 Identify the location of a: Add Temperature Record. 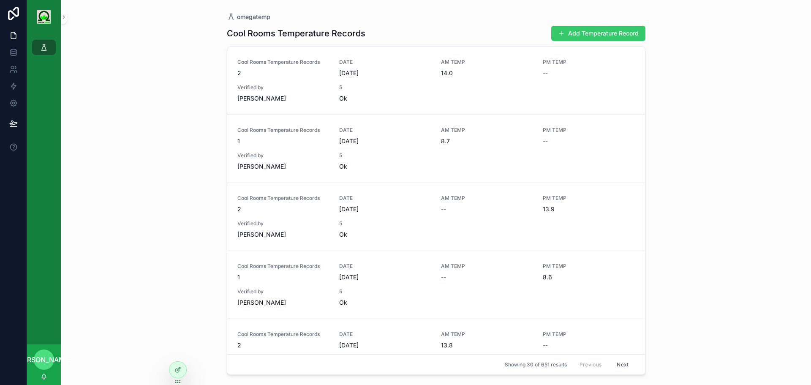
(598, 33).